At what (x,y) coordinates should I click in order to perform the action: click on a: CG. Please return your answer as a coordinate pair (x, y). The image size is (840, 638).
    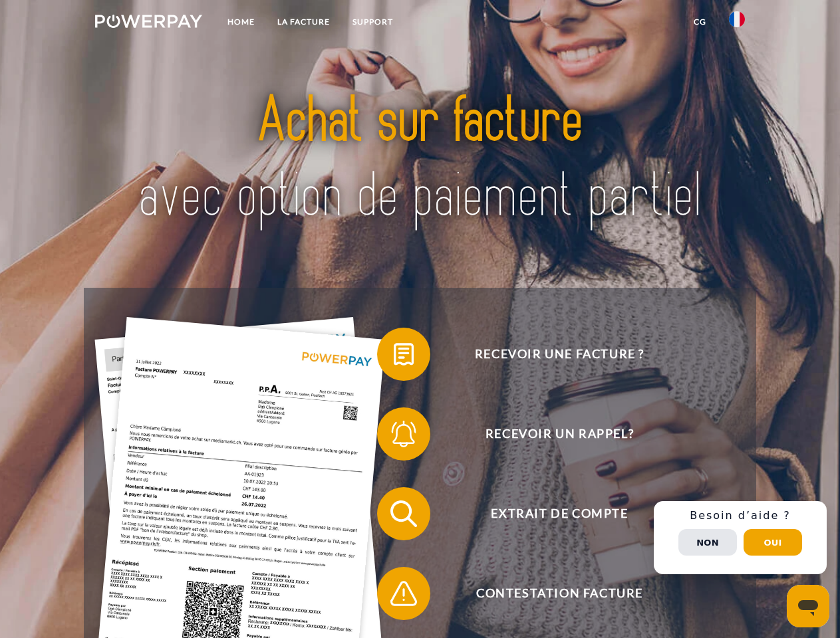
    Looking at the image, I should click on (700, 22).